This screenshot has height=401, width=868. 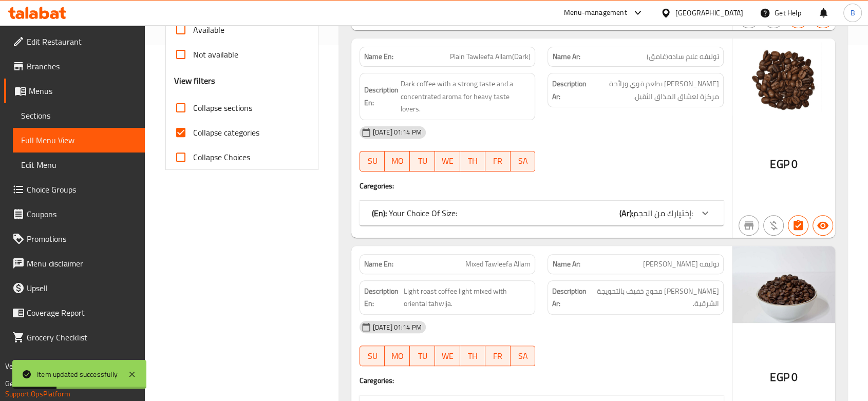 I want to click on span: Mixed Tawleefa Allam, so click(x=498, y=264).